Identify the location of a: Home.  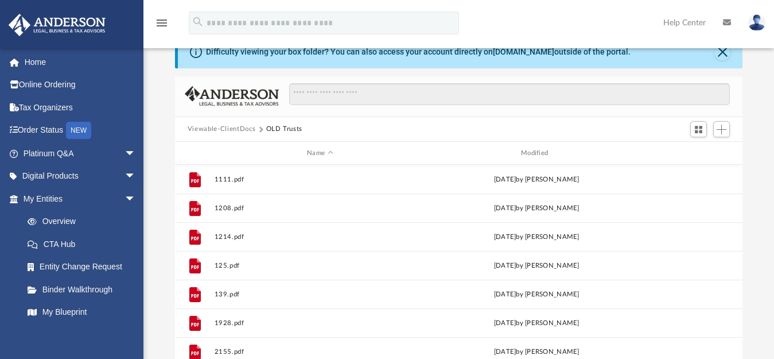
(80, 62).